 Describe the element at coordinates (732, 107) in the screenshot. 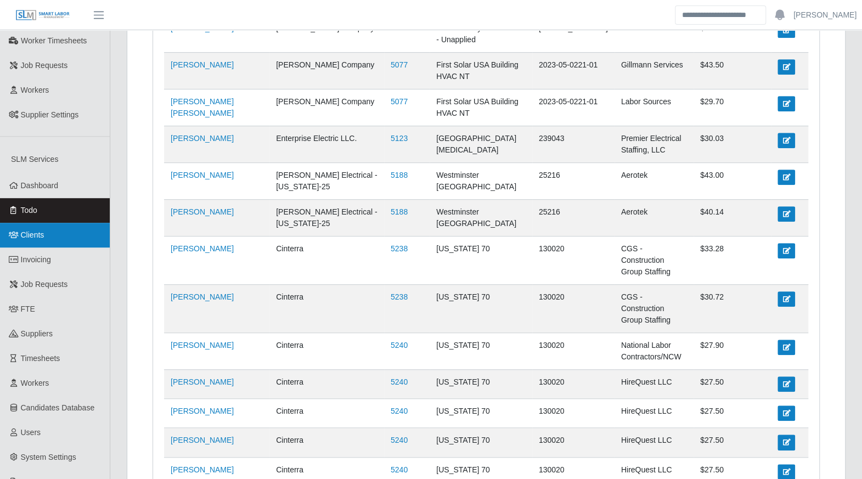

I see `td: $29.70` at that location.